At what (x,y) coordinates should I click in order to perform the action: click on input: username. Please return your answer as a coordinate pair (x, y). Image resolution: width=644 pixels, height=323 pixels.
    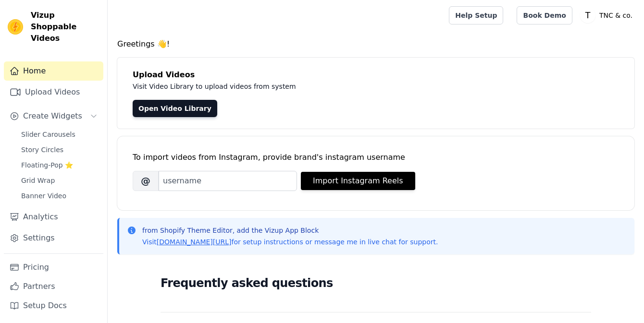
    Looking at the image, I should click on (228, 181).